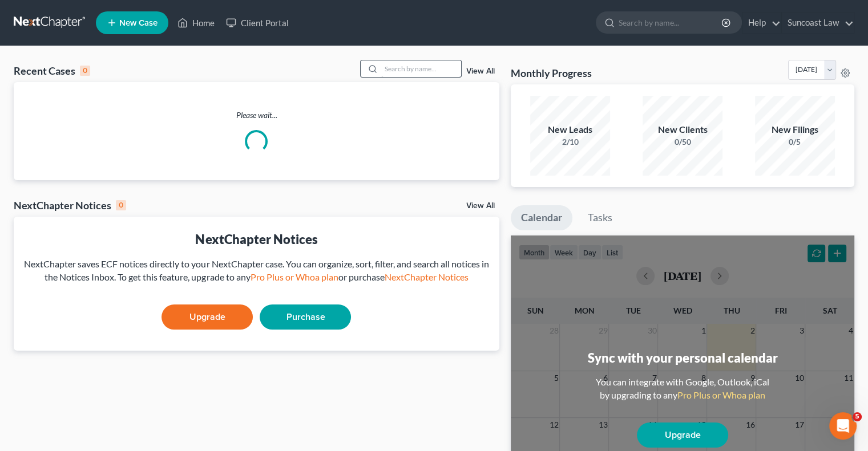 The width and height of the screenshot is (868, 451). What do you see at coordinates (570, 142) in the screenshot?
I see `div: 2/10` at bounding box center [570, 142].